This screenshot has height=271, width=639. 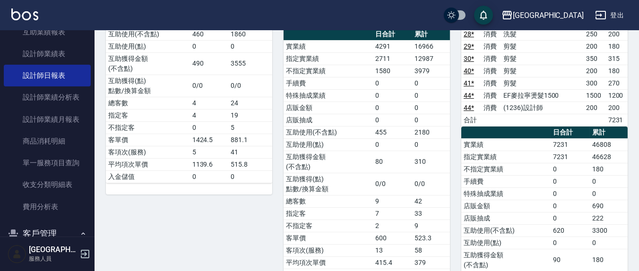 I want to click on td: 415.4, so click(x=392, y=263).